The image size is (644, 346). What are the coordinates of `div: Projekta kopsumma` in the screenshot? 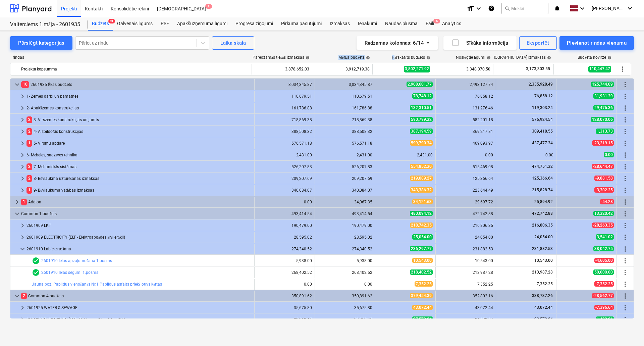 It's located at (135, 69).